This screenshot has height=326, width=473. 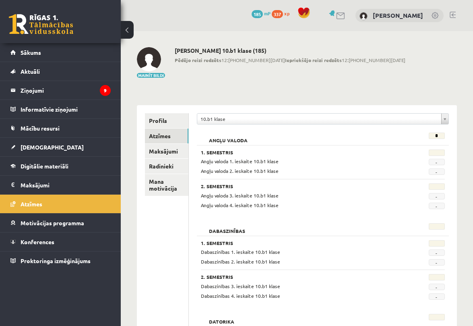 I want to click on b: Pēdējo reizi redzēts, so click(x=198, y=60).